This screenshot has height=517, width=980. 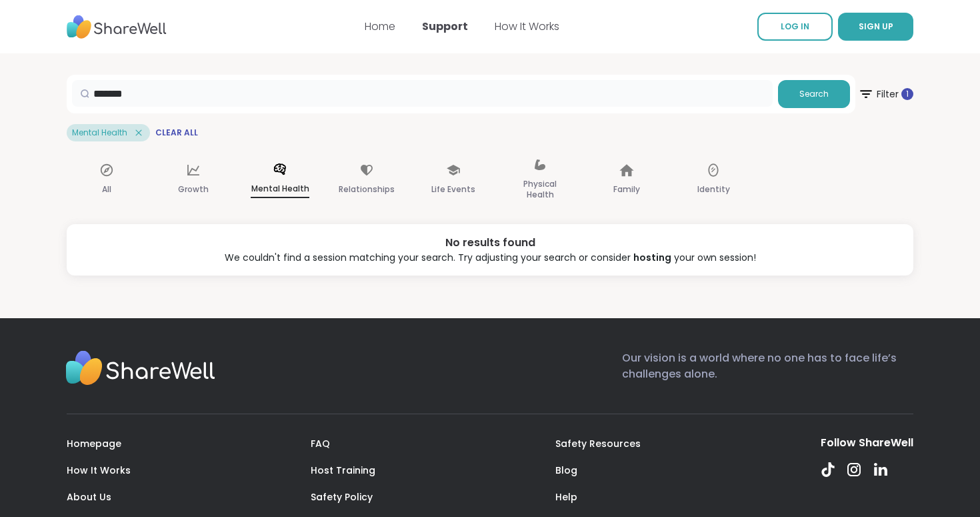 I want to click on a: Help, so click(x=566, y=497).